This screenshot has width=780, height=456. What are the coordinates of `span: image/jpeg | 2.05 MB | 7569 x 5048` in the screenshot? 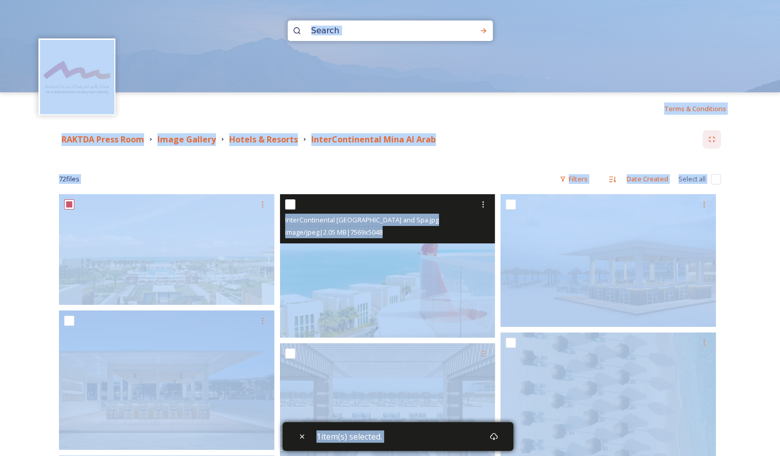 It's located at (334, 232).